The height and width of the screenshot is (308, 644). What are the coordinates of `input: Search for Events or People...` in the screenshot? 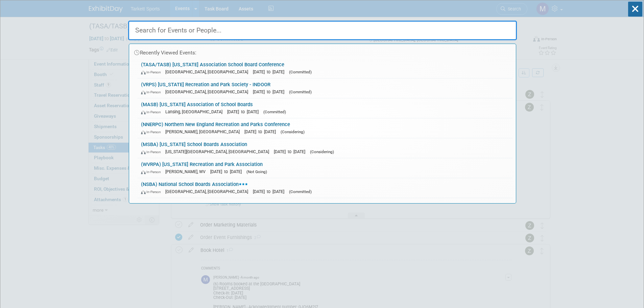 It's located at (323, 30).